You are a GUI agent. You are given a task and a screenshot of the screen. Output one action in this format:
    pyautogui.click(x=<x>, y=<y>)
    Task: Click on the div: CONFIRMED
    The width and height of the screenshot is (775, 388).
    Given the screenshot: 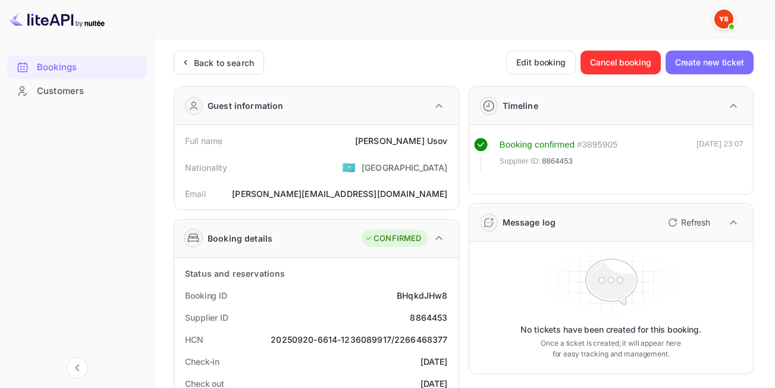 What is the action you would take?
    pyautogui.click(x=393, y=239)
    